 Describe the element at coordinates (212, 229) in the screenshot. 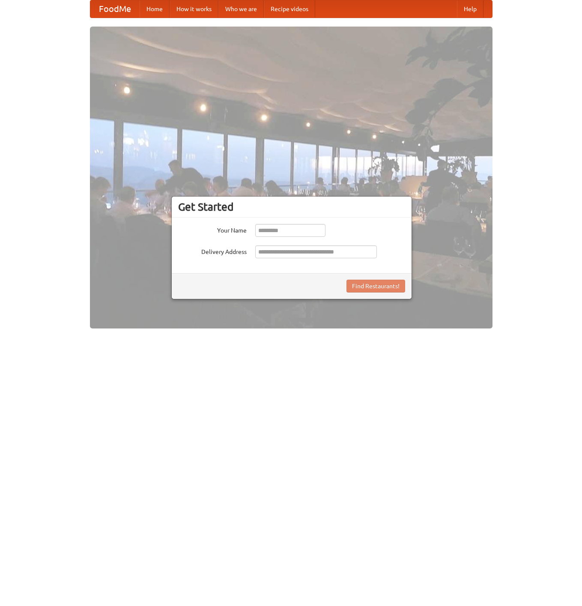

I see `label: Your Name` at that location.